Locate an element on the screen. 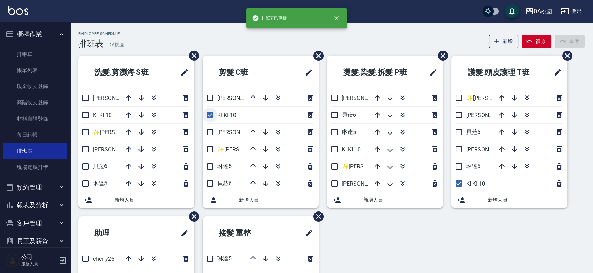 Image resolution: width=593 pixels, height=273 pixels. h3: 排班表 is located at coordinates (91, 44).